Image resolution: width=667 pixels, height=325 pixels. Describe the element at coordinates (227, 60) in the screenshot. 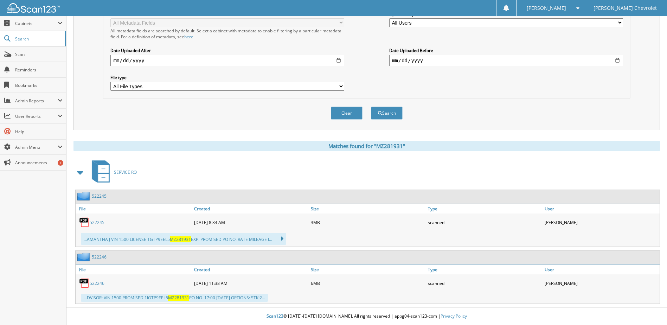

I see `input: start` at that location.